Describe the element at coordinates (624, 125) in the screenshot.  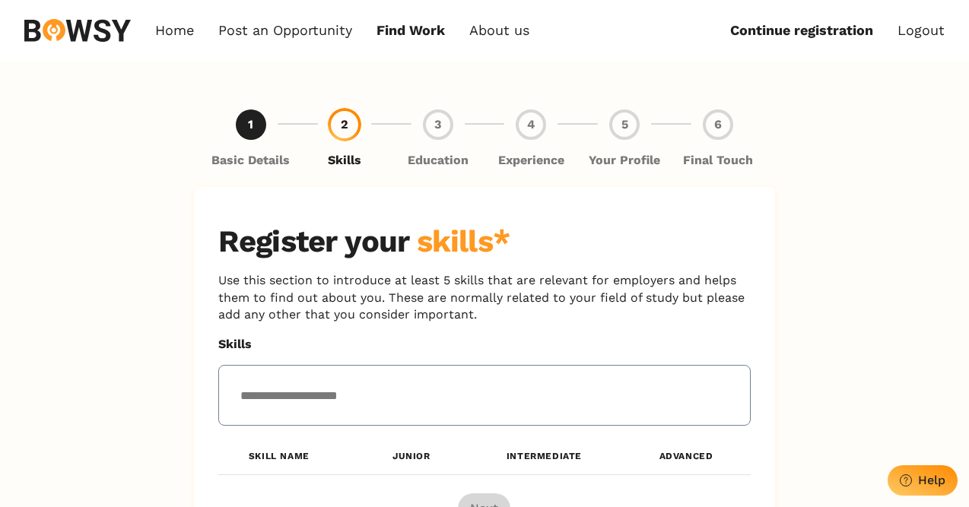
I see `div: 5` at that location.